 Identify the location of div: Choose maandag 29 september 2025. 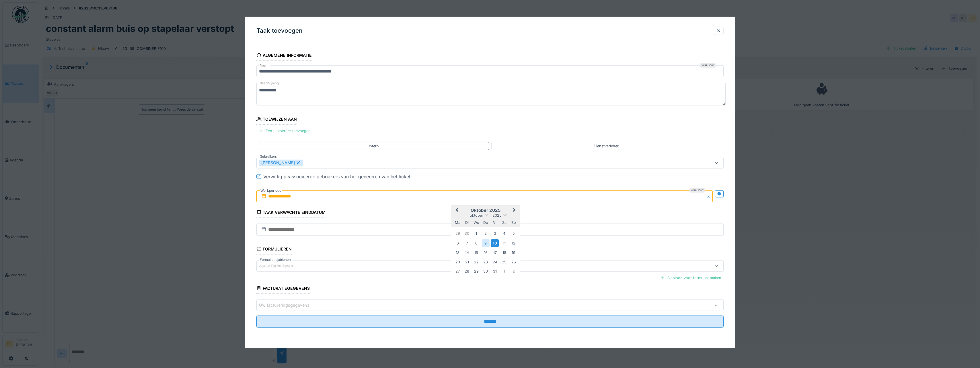
(458, 233).